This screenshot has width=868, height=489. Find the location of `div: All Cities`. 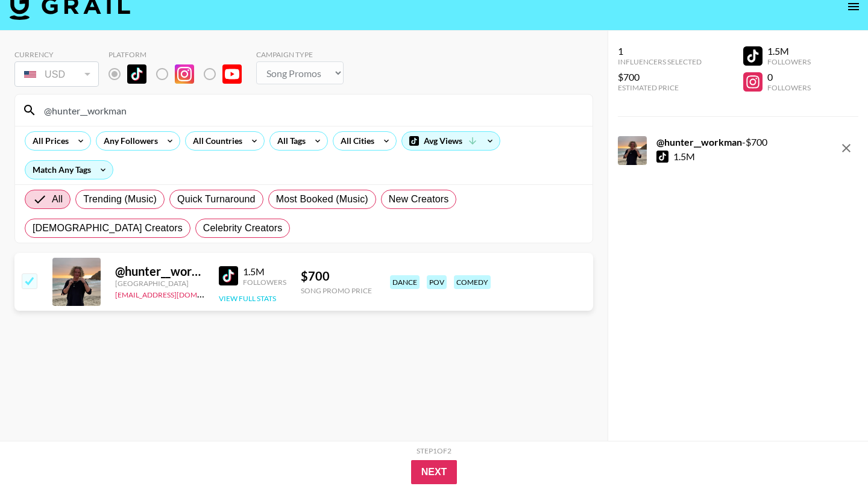

div: All Cities is located at coordinates (355, 141).